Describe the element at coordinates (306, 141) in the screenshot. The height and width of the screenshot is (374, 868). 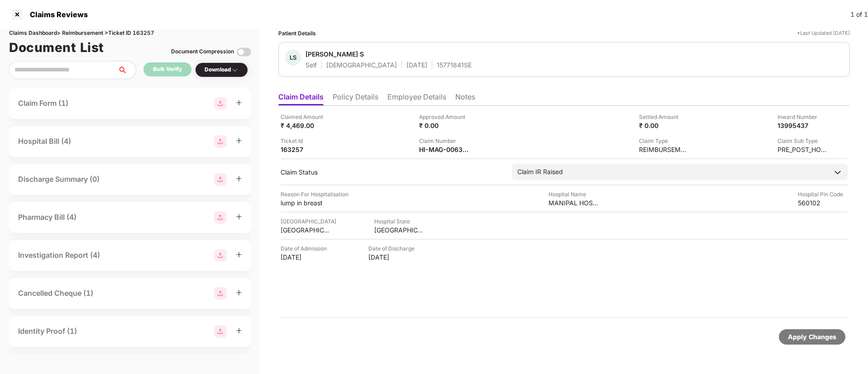
I see `div: Ticket Id` at that location.